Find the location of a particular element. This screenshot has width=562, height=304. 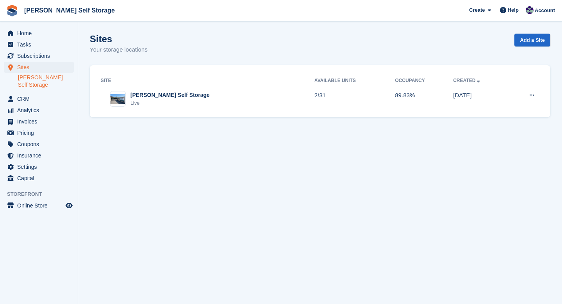

span: Subscriptions is located at coordinates (41, 56).